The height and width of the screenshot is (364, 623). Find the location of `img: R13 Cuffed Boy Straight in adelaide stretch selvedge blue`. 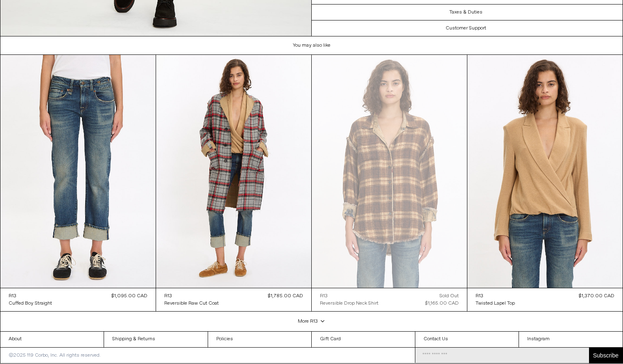

img: R13 Cuffed Boy Straight in adelaide stretch selvedge blue is located at coordinates (78, 171).